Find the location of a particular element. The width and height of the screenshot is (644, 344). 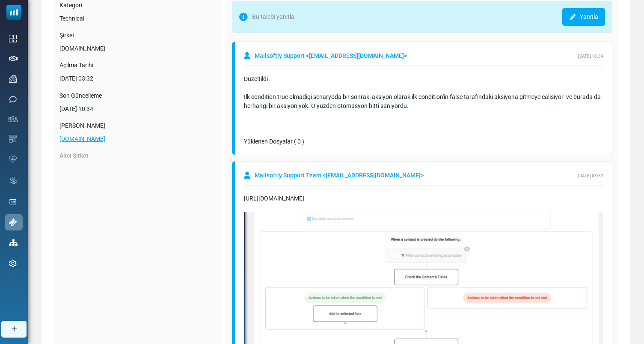

img: workflow.svg is located at coordinates (14, 180).